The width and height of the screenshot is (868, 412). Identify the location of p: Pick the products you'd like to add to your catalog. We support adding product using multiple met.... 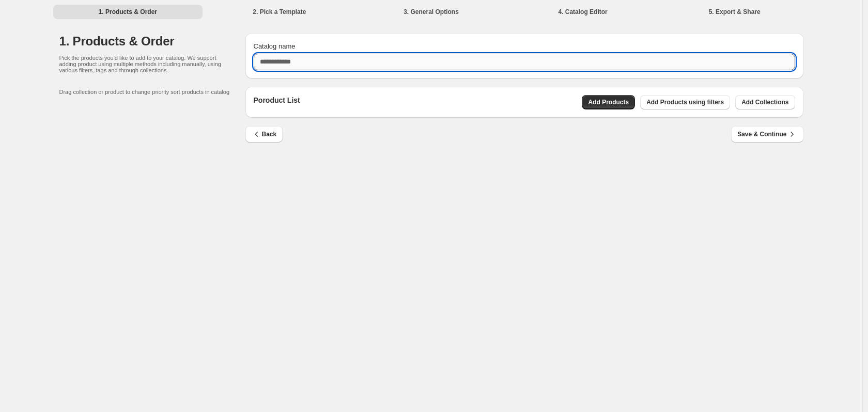
(142, 64).